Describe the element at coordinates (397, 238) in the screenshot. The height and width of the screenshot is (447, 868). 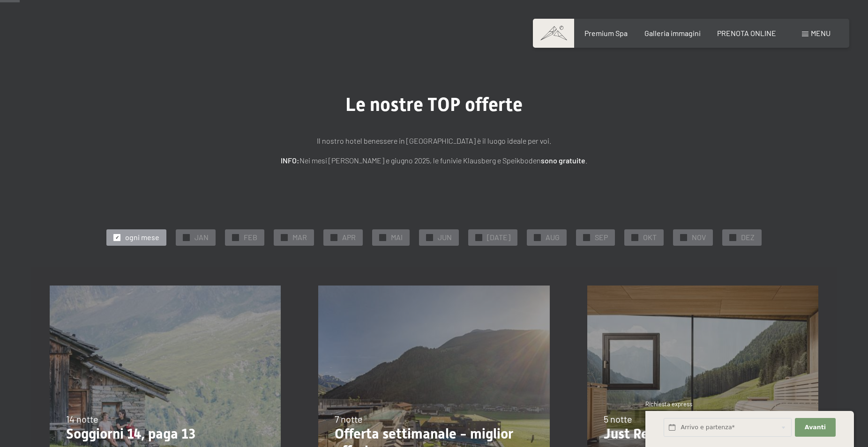
I see `span: MAI` at that location.